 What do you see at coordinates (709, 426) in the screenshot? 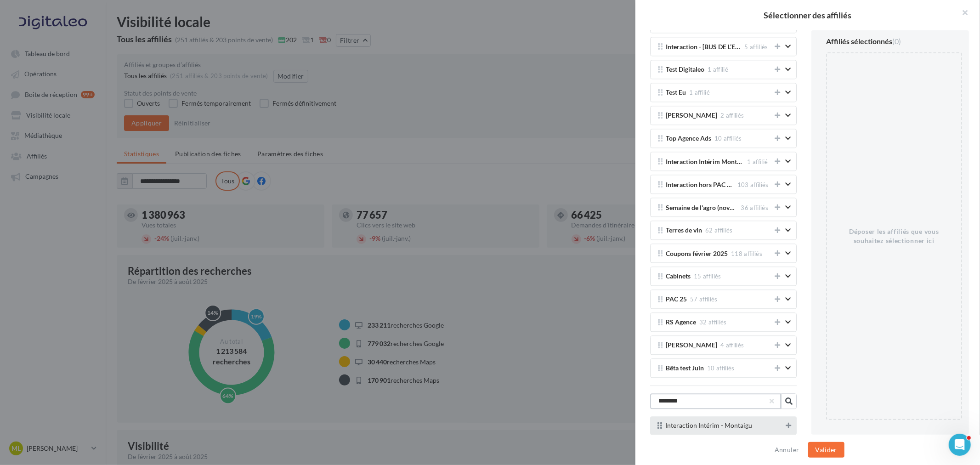
I see `span: Interaction Intérim - Montaigu` at bounding box center [709, 426].